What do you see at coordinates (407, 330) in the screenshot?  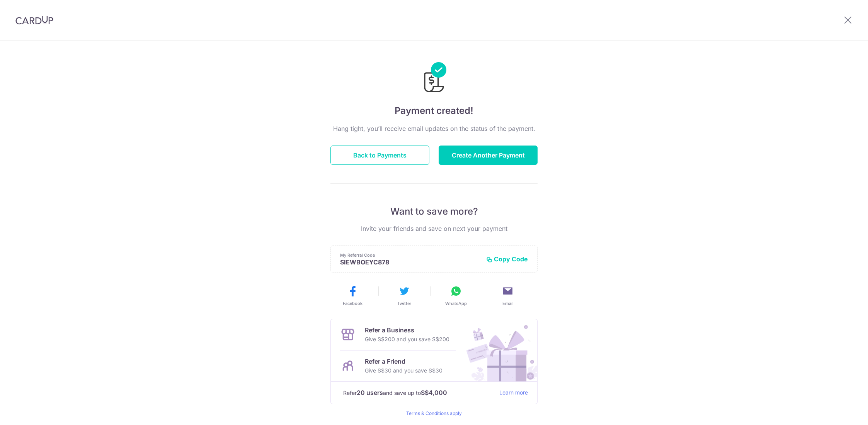 I see `p: Refer a Business` at bounding box center [407, 330].